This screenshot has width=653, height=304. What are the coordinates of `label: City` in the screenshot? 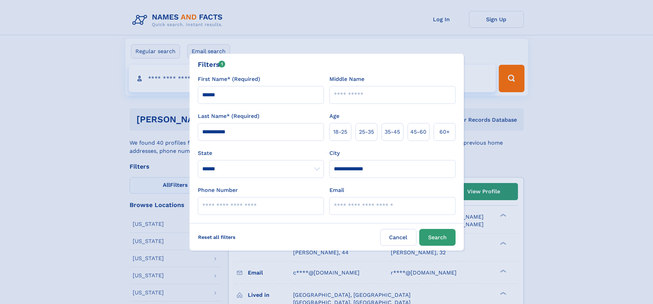 It's located at (335, 153).